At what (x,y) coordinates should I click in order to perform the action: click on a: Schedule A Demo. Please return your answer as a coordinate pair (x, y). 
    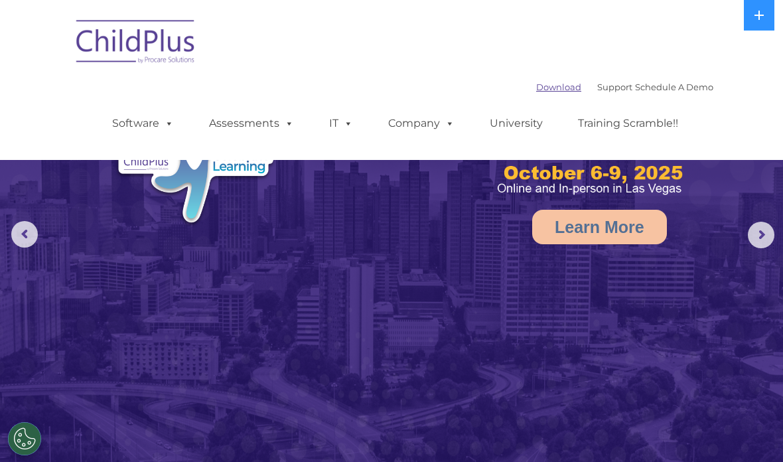
    Looking at the image, I should click on (674, 87).